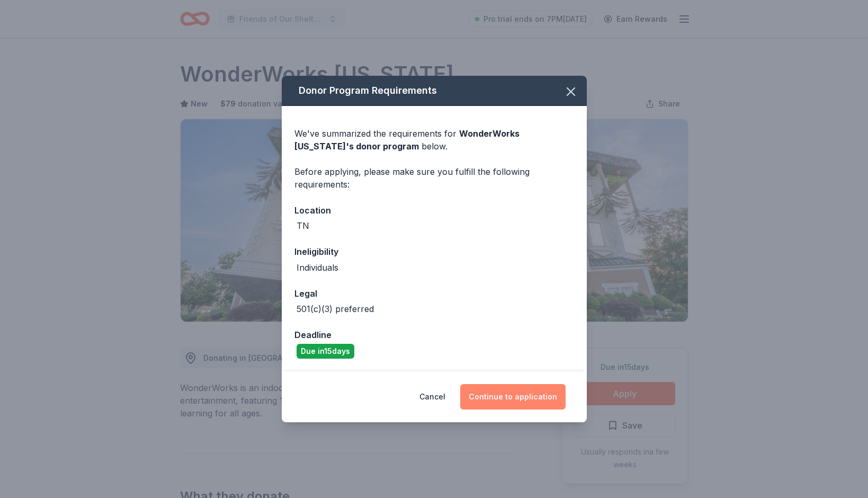 This screenshot has width=868, height=498. Describe the element at coordinates (335, 309) in the screenshot. I see `div: 501(c)(3) preferred` at that location.